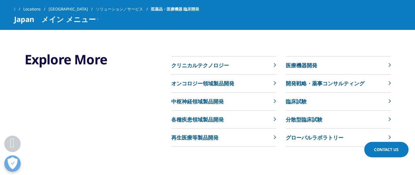  What do you see at coordinates (304, 119) in the screenshot?
I see `p: 分散型臨床試験` at bounding box center [304, 119].